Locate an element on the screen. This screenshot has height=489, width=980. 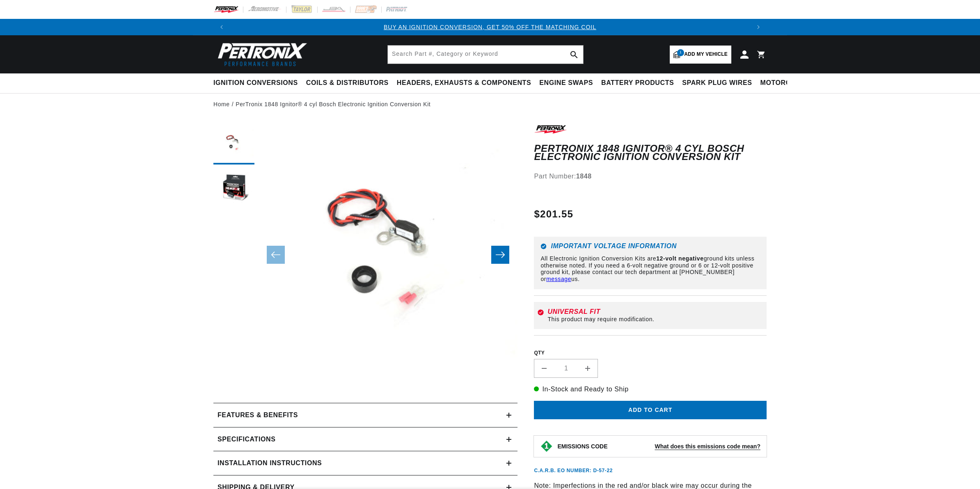
summary: Headers, Exhausts & Components is located at coordinates (464, 83).